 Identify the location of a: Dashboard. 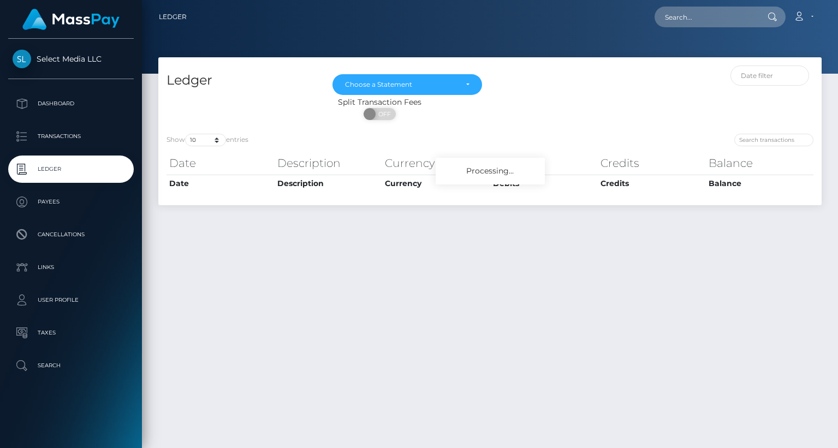
(71, 104).